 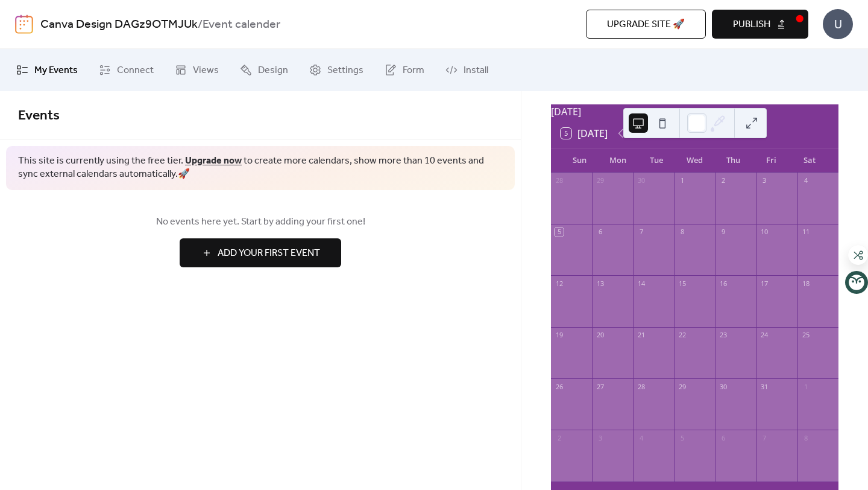 What do you see at coordinates (733, 161) in the screenshot?
I see `div: Thu` at bounding box center [733, 161].